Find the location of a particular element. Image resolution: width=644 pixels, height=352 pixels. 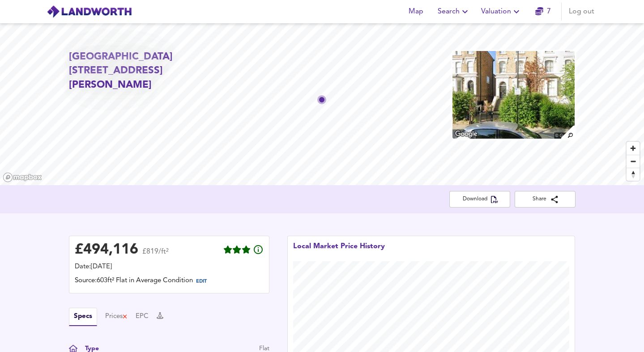

button: Share is located at coordinates (545, 199).